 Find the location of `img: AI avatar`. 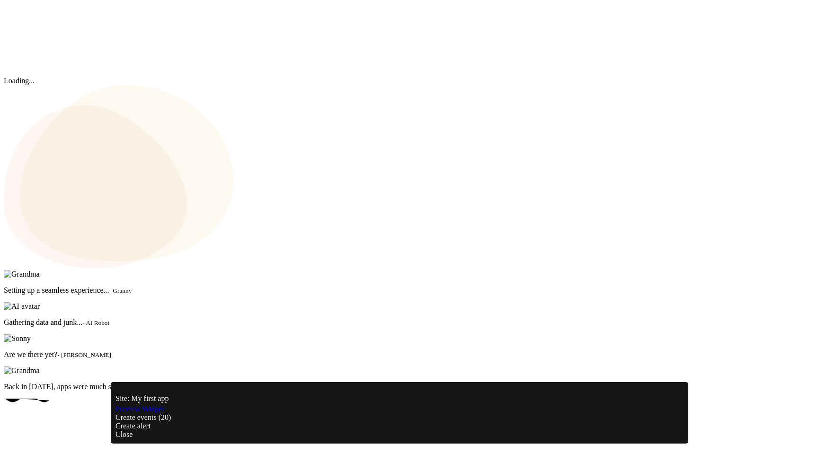

img: AI avatar is located at coordinates (22, 307).